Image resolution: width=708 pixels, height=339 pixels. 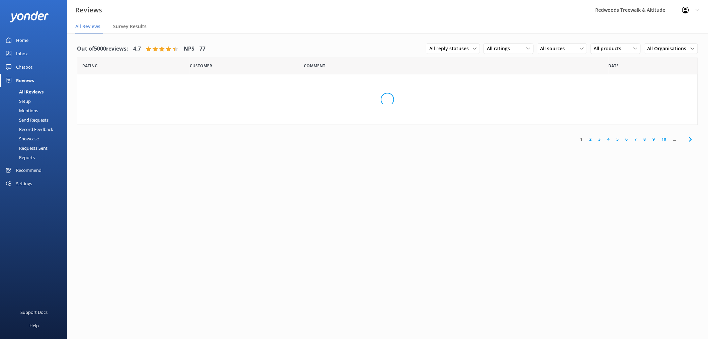 What do you see at coordinates (665, 139) in the screenshot?
I see `a: 10` at bounding box center [665, 139].